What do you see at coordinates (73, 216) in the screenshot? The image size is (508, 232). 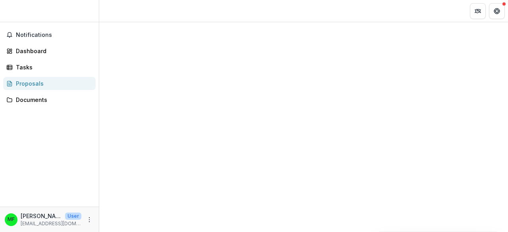 I see `p: User` at bounding box center [73, 216].